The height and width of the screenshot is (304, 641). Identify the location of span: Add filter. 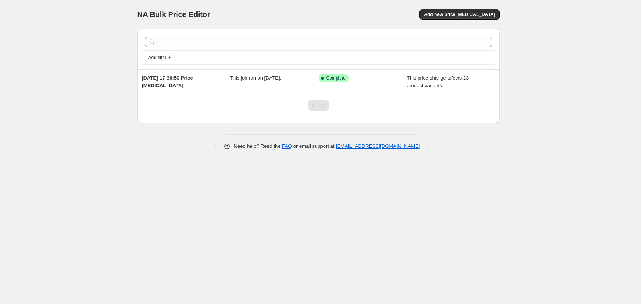
(157, 58).